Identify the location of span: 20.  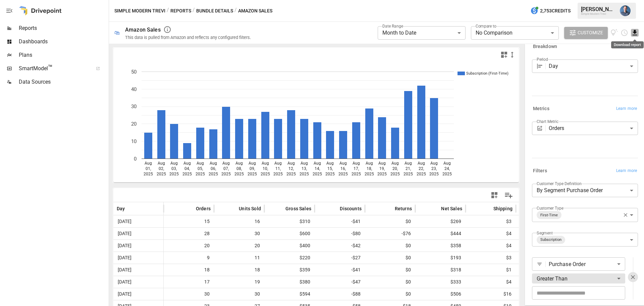
(239, 245).